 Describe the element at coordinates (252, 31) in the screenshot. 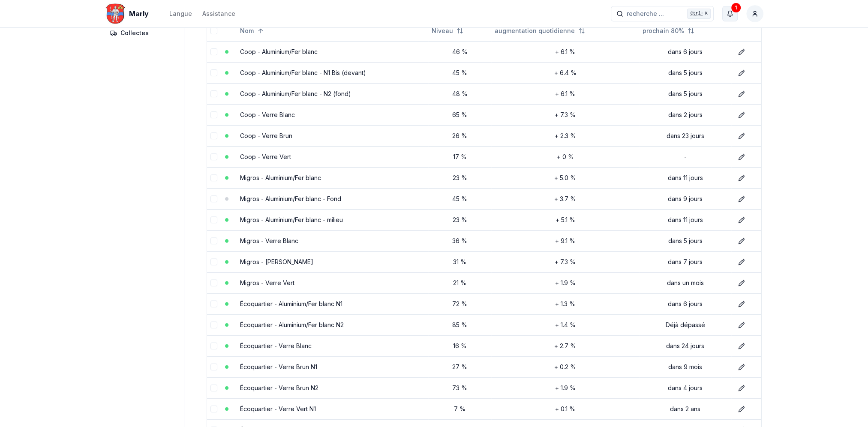

I see `button: Sorted ascending. Click to sort descending.` at that location.